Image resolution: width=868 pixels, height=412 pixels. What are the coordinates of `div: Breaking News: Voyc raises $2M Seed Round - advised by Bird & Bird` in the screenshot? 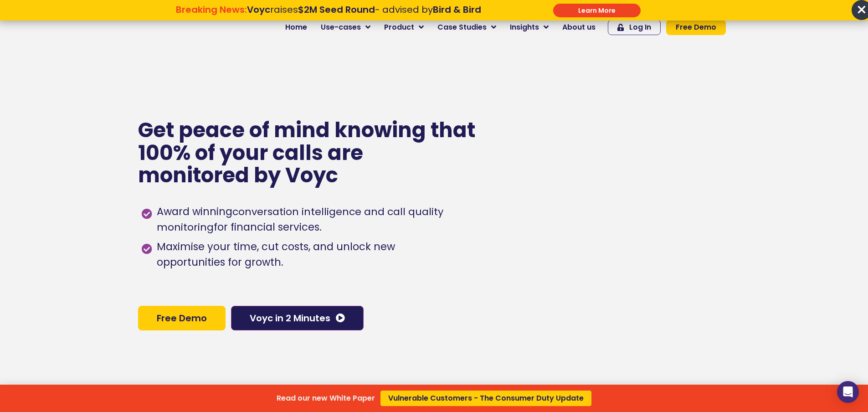 It's located at (328, 15).